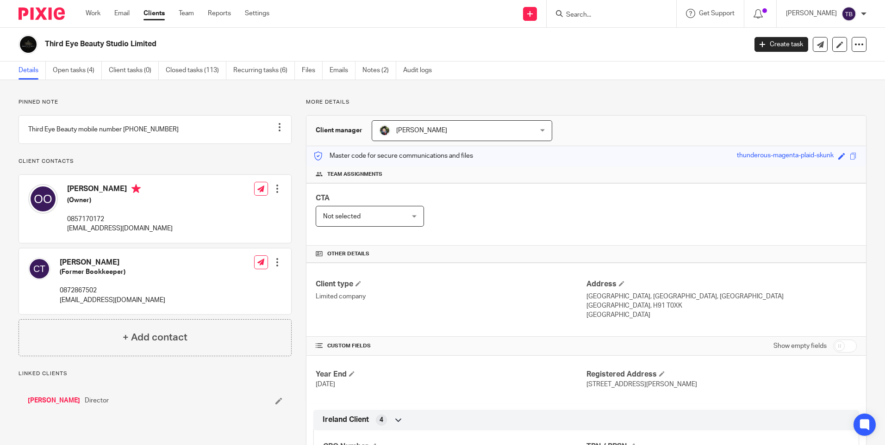 The width and height of the screenshot is (885, 445). What do you see at coordinates (800, 346) in the screenshot?
I see `label: Show empty fields` at bounding box center [800, 346].